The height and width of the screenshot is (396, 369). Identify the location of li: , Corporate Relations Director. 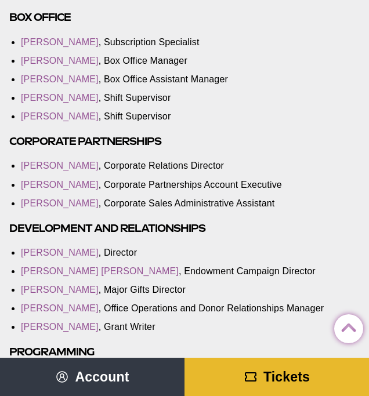
(179, 166).